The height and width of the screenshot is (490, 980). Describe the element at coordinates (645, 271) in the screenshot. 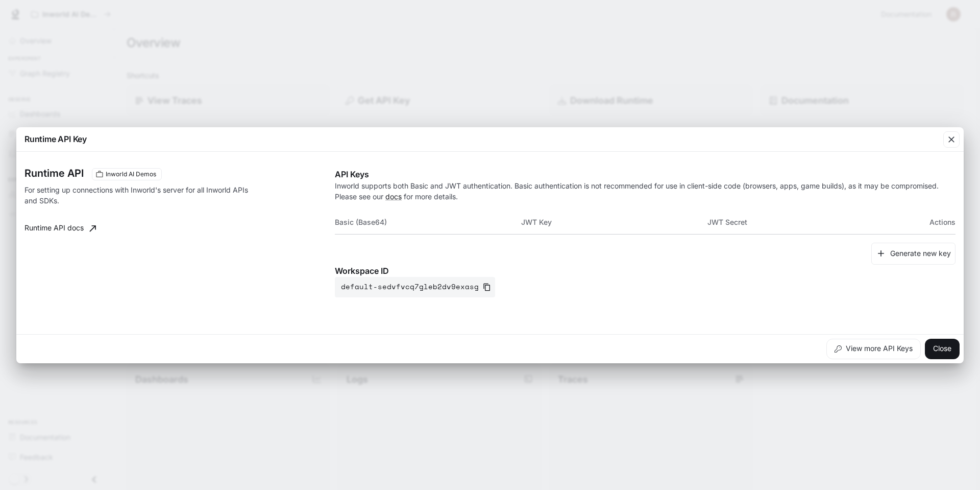

I see `p: Workspace ID` at that location.